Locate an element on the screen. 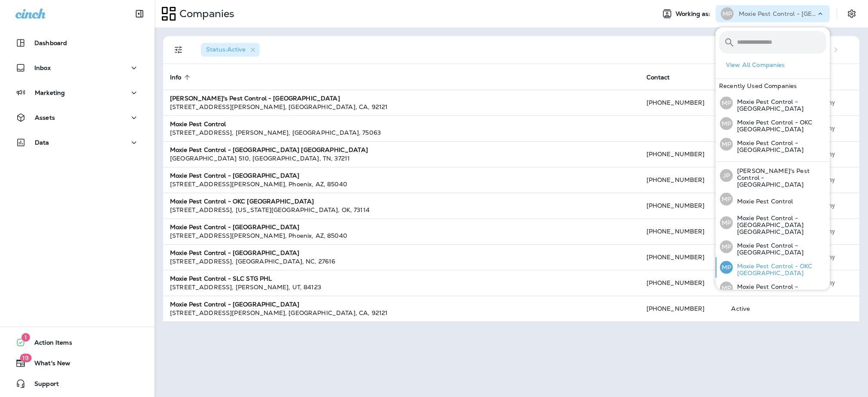 The height and width of the screenshot is (397, 868). button: 1Action Items is located at coordinates (77, 342).